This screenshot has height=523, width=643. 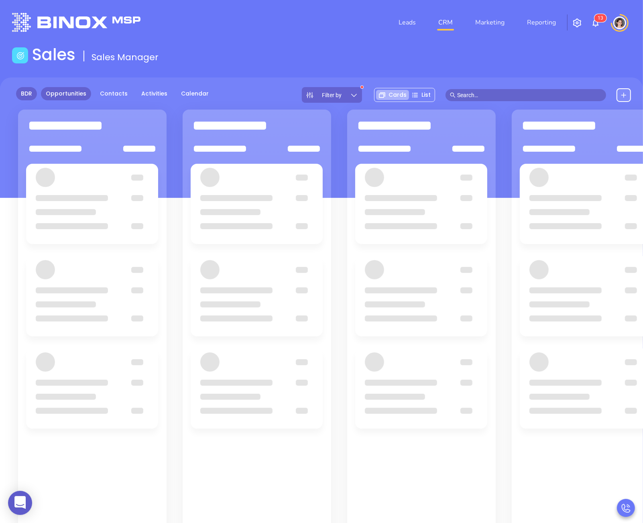 What do you see at coordinates (601, 18) in the screenshot?
I see `sup: 13` at bounding box center [601, 18].